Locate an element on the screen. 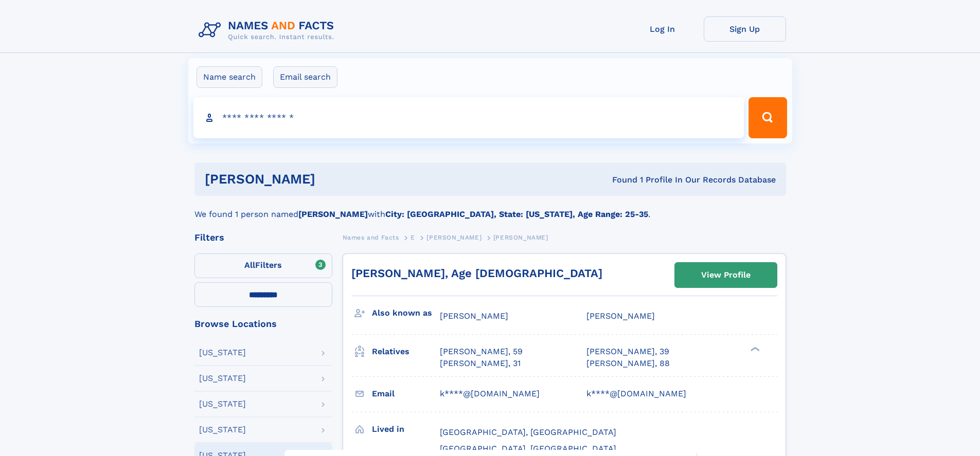  a: View Profile is located at coordinates (726, 275).